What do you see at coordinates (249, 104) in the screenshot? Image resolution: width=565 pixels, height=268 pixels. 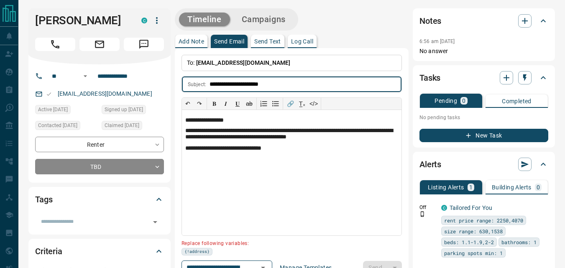 I see `button: ab` at bounding box center [249, 104].